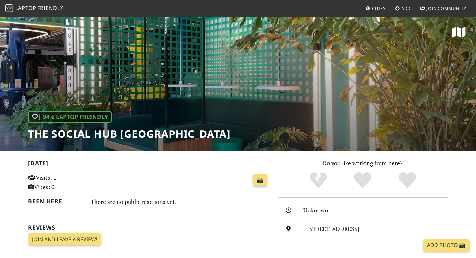  Describe the element at coordinates (375, 8) in the screenshot. I see `a: Cities` at that location.